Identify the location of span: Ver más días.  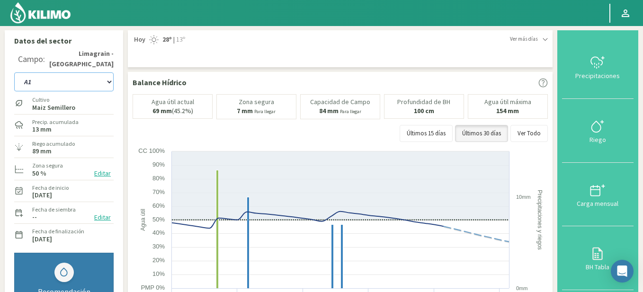
(524, 39).